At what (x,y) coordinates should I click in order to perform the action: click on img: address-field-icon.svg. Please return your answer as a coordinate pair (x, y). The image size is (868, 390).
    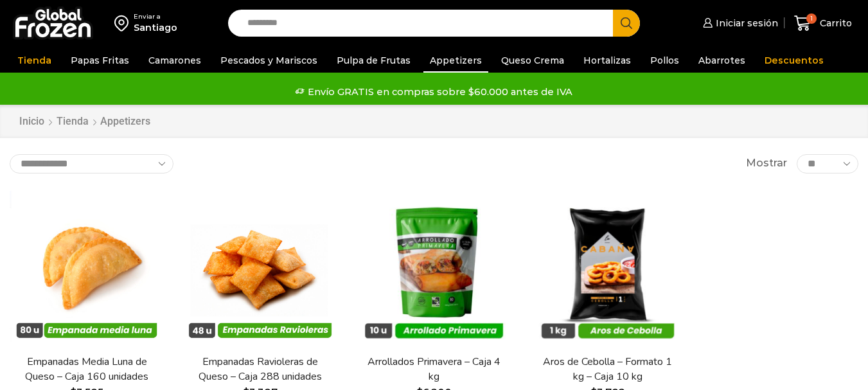
    Looking at the image, I should click on (124, 23).